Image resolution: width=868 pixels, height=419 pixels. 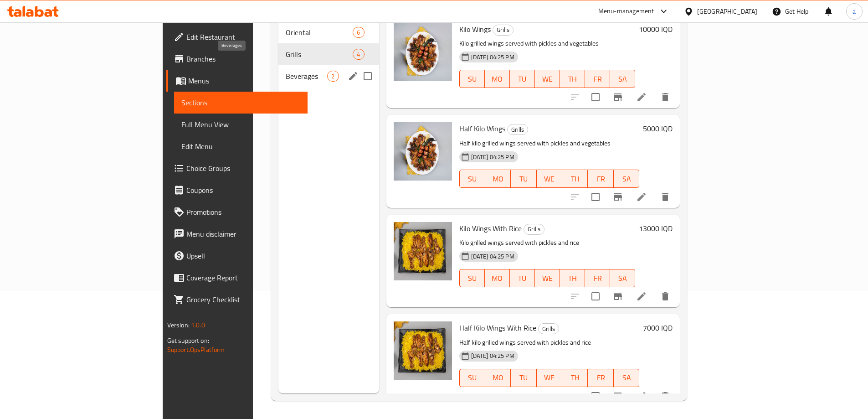 What do you see at coordinates (601, 179) in the screenshot?
I see `span: FR` at bounding box center [601, 179].